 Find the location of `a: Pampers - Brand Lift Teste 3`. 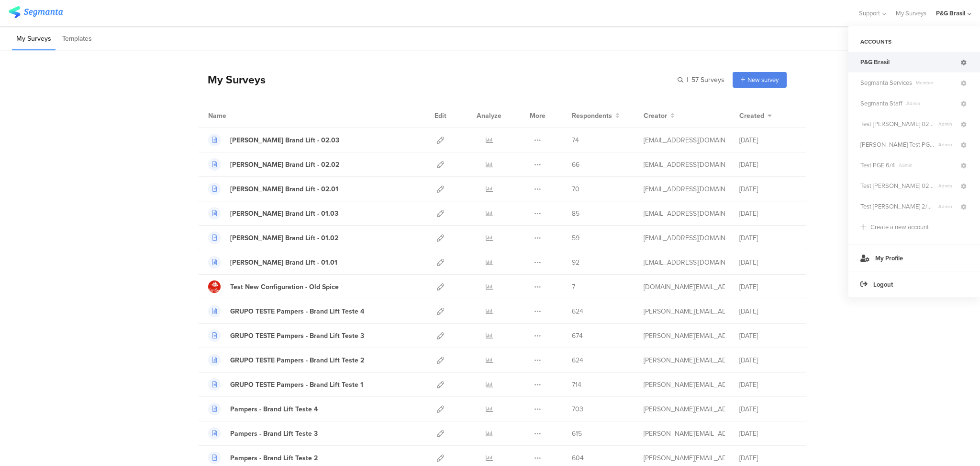

a: Pampers - Brand Lift Teste 3 is located at coordinates (263, 433).